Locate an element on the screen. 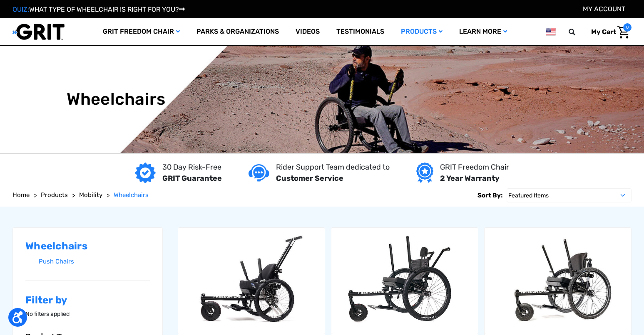  img: GRIT Junior: GRIT Freedom Chair all terrain wheelchair engineered specifically for kids is located at coordinates (252, 281).